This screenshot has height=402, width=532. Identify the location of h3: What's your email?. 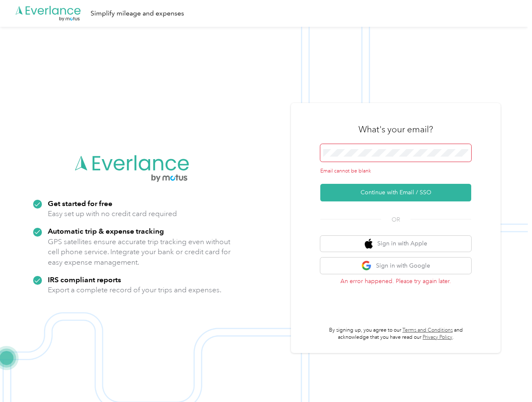
(396, 129).